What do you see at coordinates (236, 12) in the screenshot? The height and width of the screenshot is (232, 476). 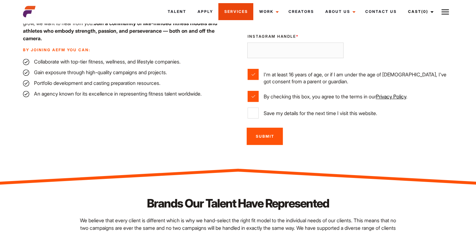 I see `a: Services` at bounding box center [236, 12].